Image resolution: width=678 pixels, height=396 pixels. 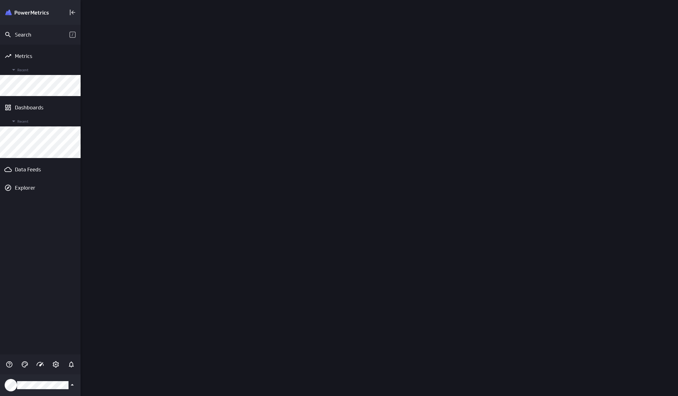 I want to click on div: Search, so click(x=42, y=35).